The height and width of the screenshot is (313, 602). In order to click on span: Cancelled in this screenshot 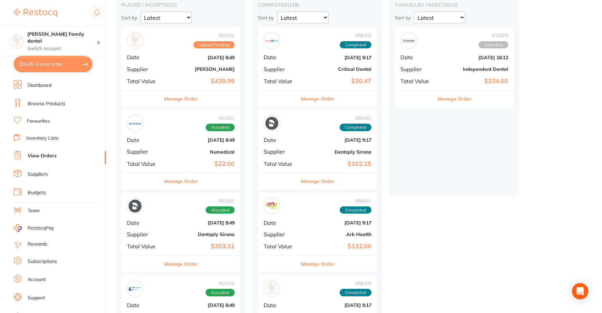, I will do `click(493, 45)`.